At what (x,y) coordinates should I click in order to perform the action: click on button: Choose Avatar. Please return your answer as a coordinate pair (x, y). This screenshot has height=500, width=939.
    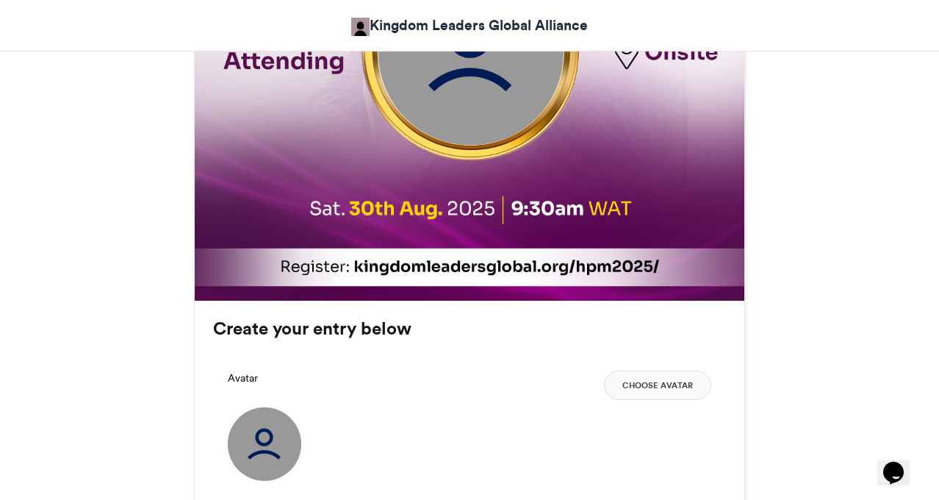
    Looking at the image, I should click on (658, 385).